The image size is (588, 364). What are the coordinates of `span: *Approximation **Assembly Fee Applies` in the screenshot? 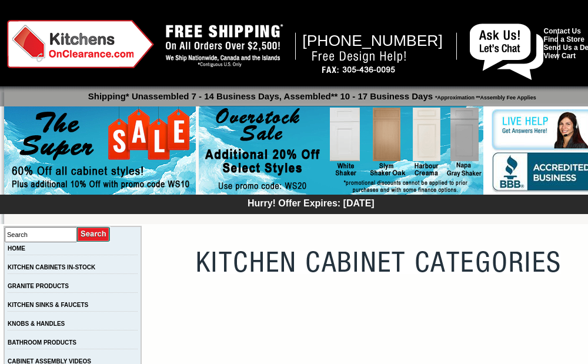 It's located at (485, 96).